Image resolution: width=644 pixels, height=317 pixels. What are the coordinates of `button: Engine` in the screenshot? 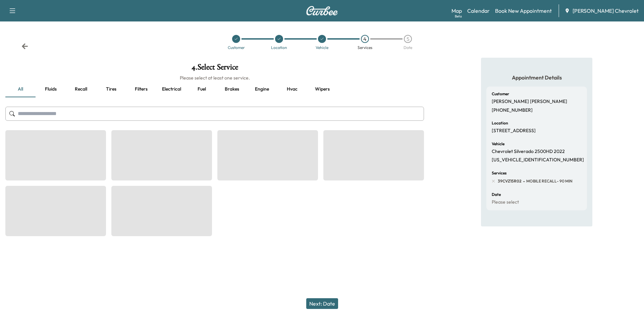 It's located at (262, 89).